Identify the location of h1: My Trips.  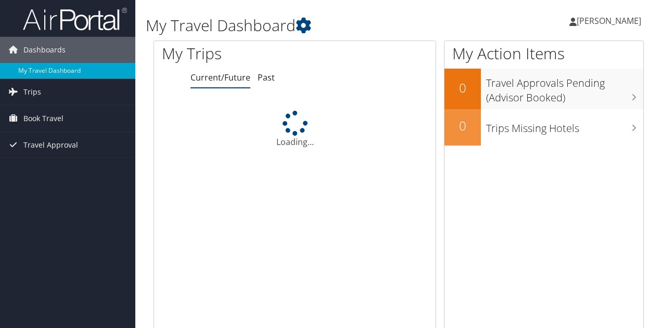
(236, 54).